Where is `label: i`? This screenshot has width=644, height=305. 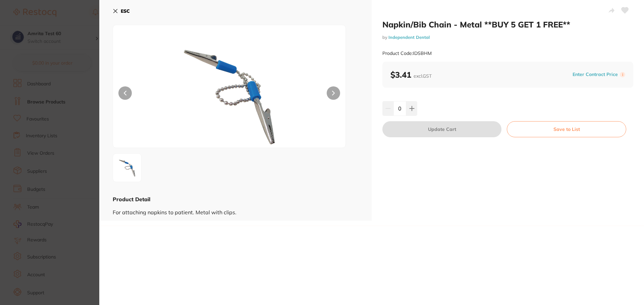 label: i is located at coordinates (623, 75).